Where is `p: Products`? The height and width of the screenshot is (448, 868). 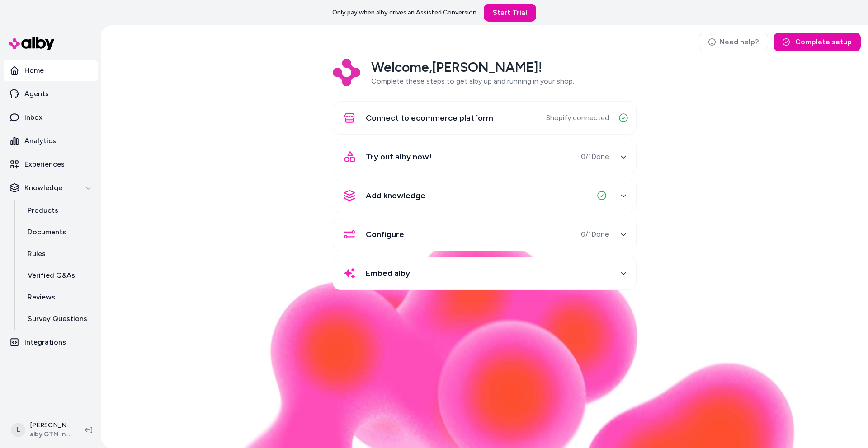
p: Products is located at coordinates (43, 211).